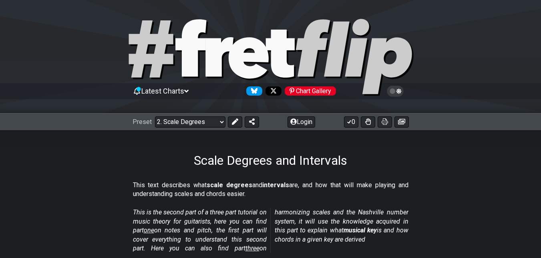 The image size is (541, 258). I want to click on button: Create image, so click(402, 122).